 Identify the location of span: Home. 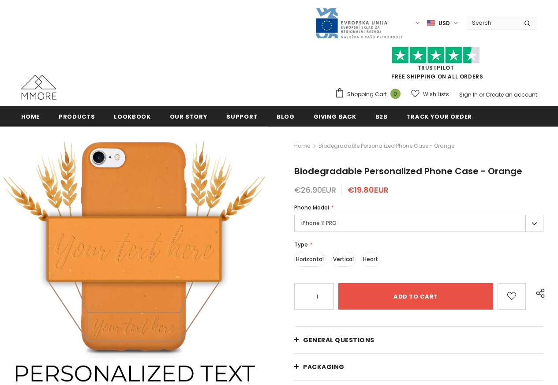
(30, 116).